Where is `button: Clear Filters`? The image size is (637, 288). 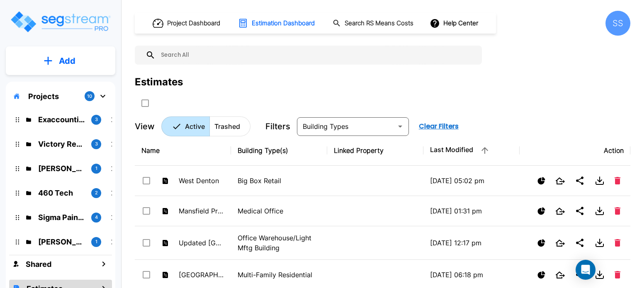 button: Clear Filters is located at coordinates (439, 127).